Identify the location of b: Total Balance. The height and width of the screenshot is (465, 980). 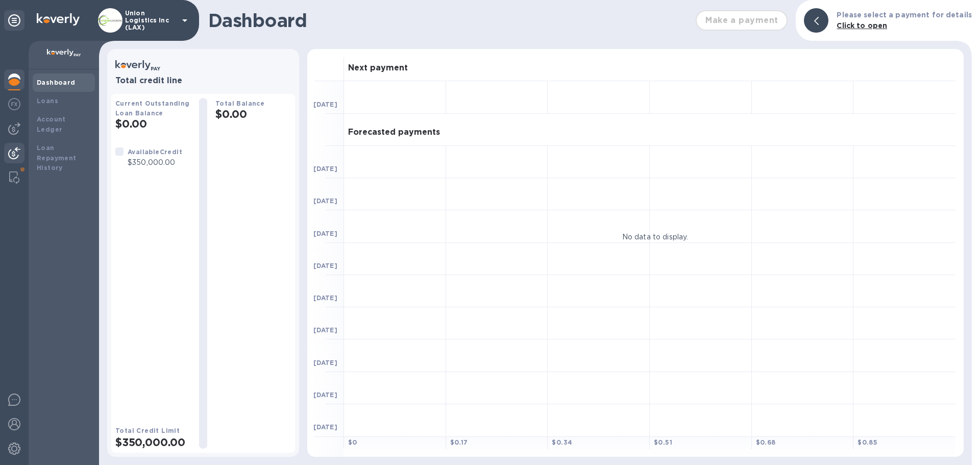
(240, 103).